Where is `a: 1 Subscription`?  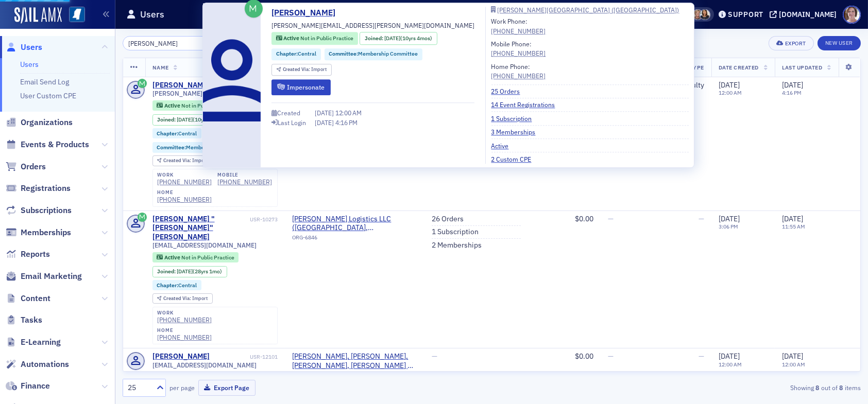
a: 1 Subscription is located at coordinates (515, 119).